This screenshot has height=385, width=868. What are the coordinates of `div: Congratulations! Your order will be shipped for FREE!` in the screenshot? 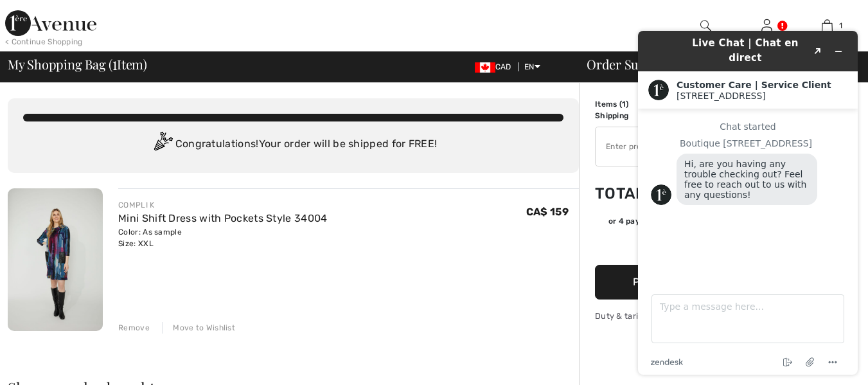 It's located at (293, 145).